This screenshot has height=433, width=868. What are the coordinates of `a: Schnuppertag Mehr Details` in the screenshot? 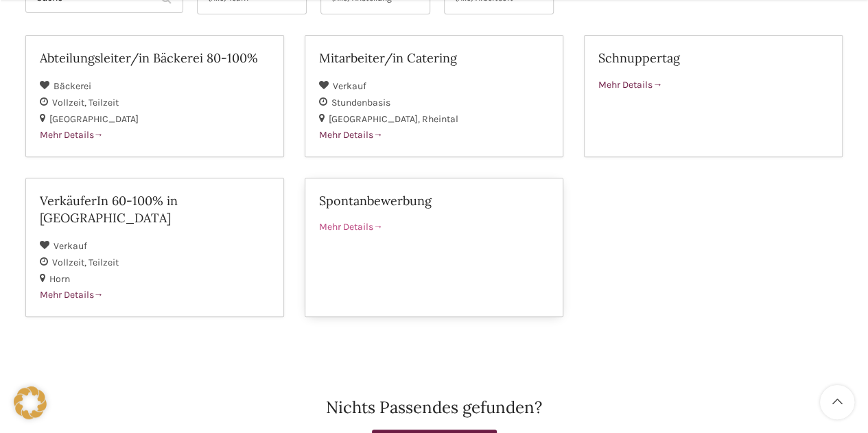 It's located at (713, 96).